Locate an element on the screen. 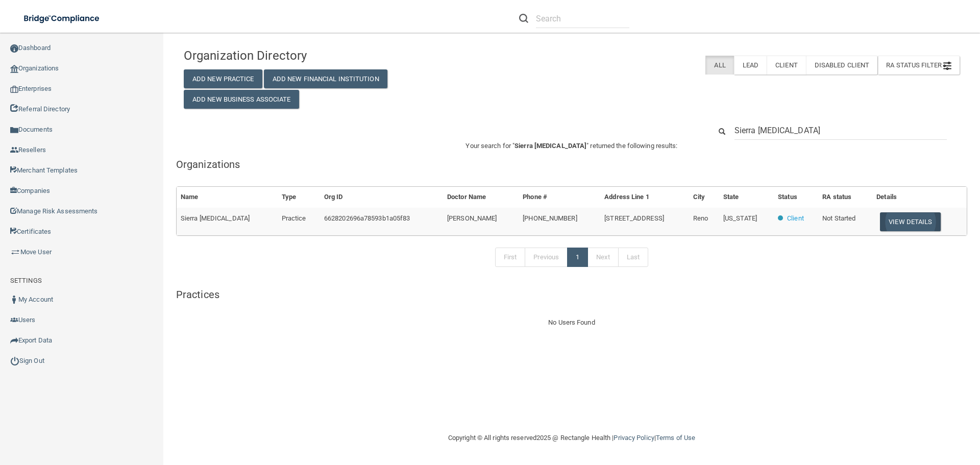  th: Details is located at coordinates (919, 197).